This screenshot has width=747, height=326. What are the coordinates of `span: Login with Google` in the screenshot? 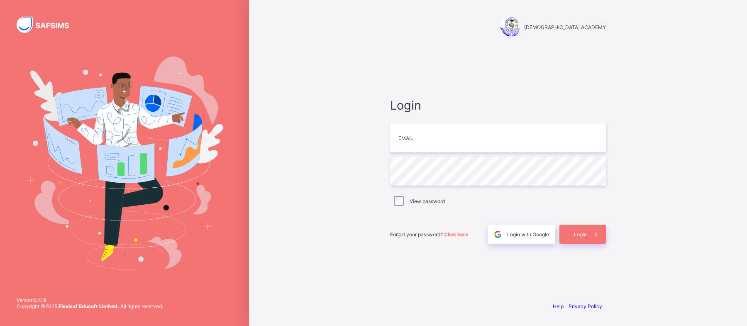 It's located at (528, 234).